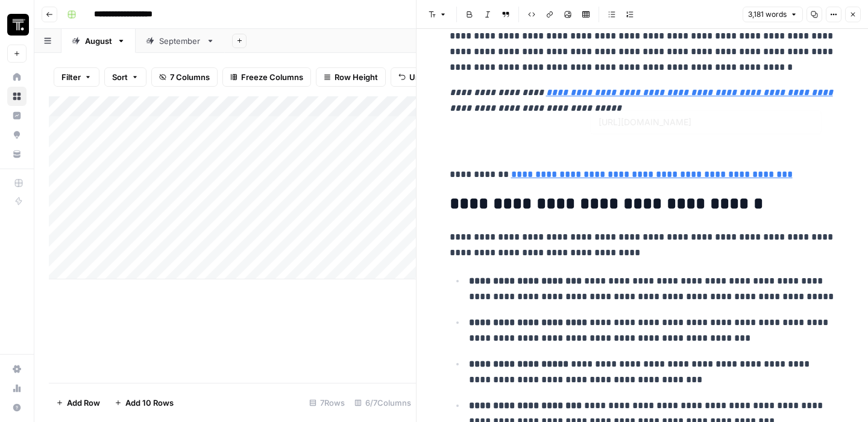  I want to click on button: Help + Support, so click(17, 408).